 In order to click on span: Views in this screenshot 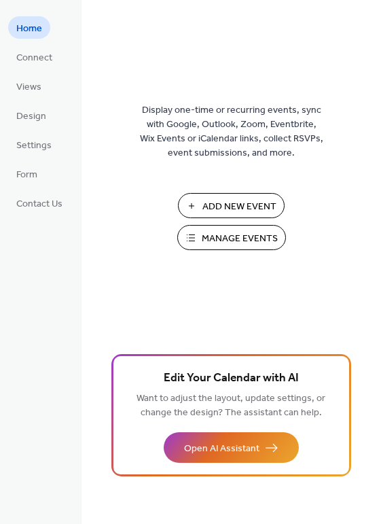, I will do `click(29, 87)`.